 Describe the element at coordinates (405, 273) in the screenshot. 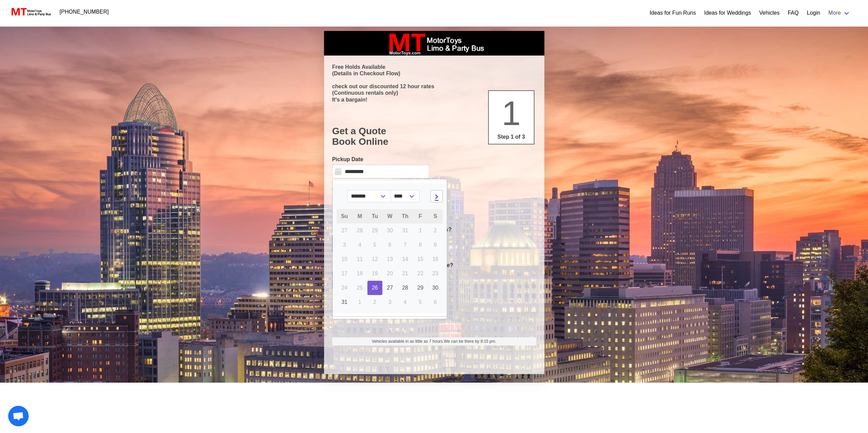

I see `span: 21` at that location.